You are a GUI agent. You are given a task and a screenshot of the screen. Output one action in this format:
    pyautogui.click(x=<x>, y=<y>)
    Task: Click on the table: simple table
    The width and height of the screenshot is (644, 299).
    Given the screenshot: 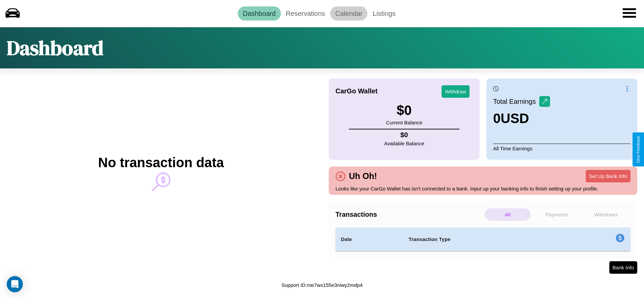 What is the action you would take?
    pyautogui.click(x=483, y=239)
    